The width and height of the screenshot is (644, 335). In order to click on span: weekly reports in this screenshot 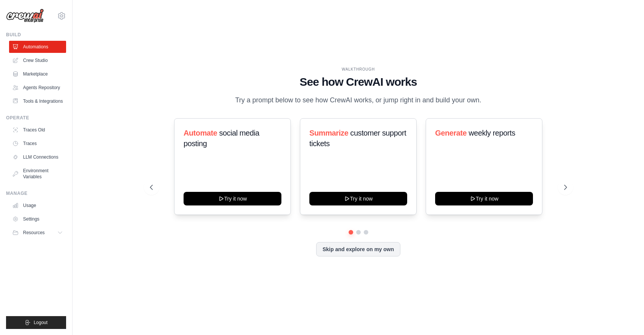, I will do `click(492, 133)`.